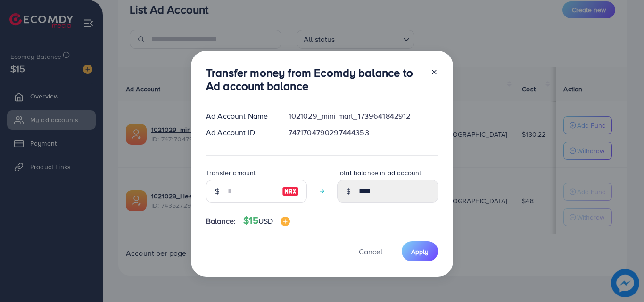 The width and height of the screenshot is (644, 302). Describe the element at coordinates (266, 220) in the screenshot. I see `h4: $15` at that location.